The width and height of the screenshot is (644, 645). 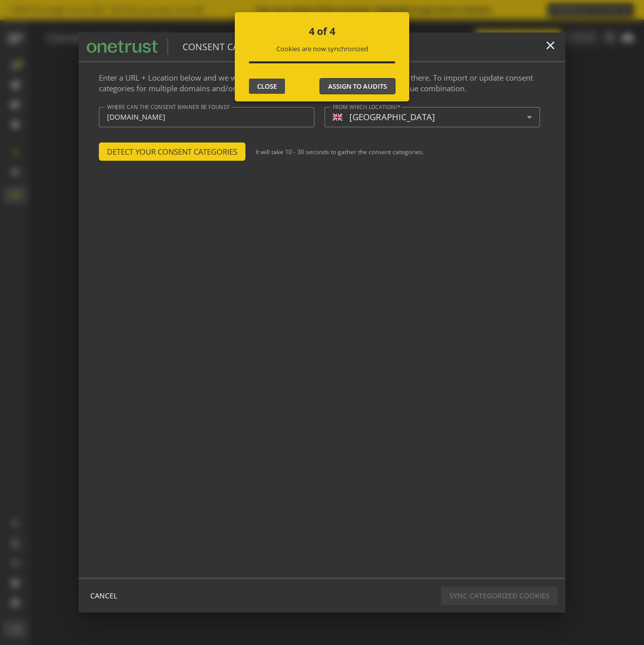 I want to click on input: Enter a URL (e.g. www.observepoint.com), so click(x=207, y=117).